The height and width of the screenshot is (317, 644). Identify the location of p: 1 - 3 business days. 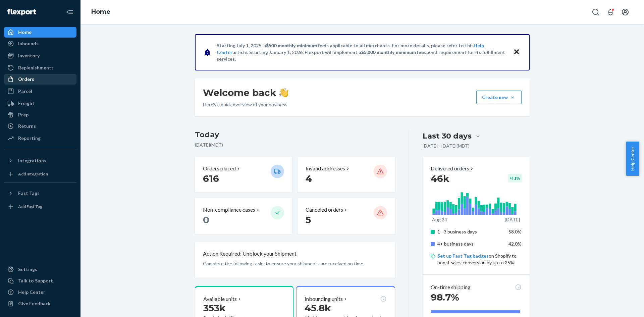
(470, 232).